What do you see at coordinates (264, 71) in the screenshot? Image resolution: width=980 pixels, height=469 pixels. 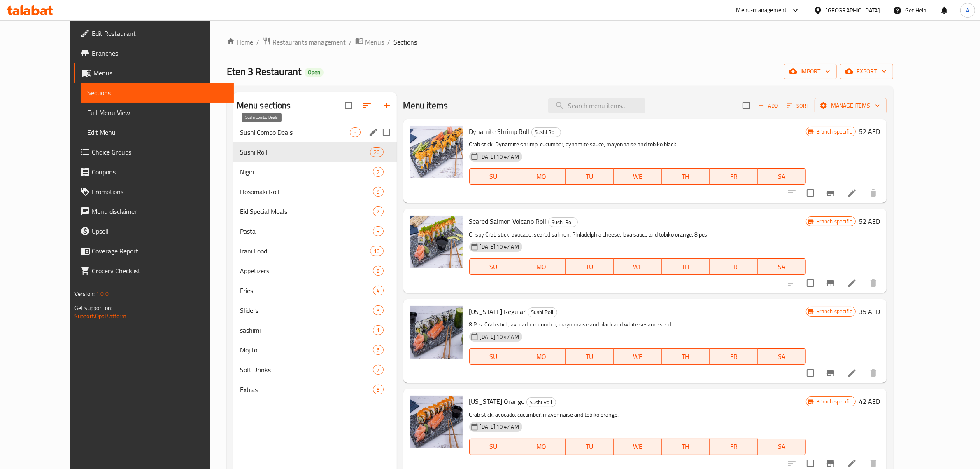 I see `span: Eten 3 Restaurant` at bounding box center [264, 71].